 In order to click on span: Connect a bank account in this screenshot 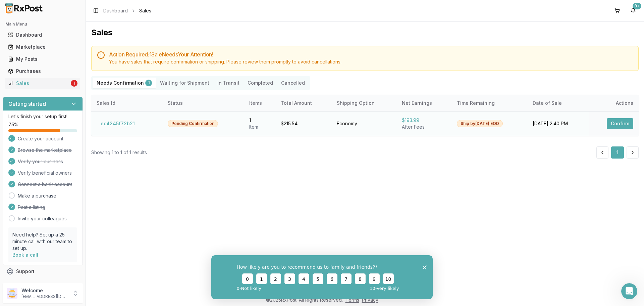, I will do `click(45, 185)`.